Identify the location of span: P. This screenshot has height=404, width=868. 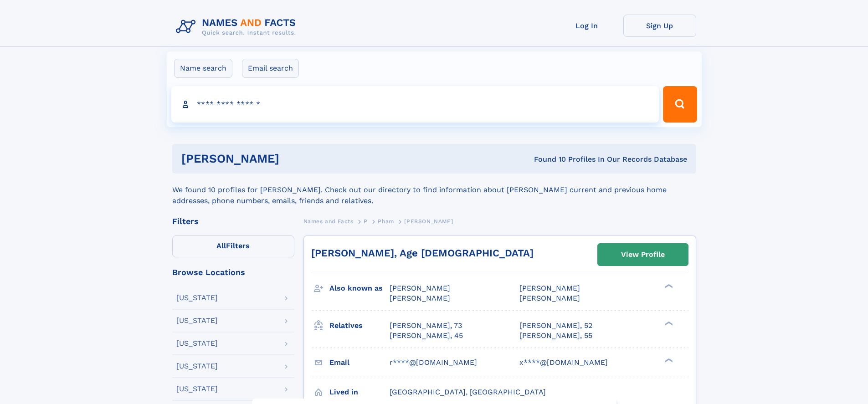
(366, 222).